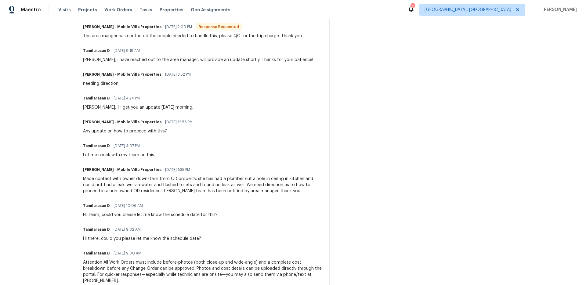  What do you see at coordinates (219, 27) in the screenshot?
I see `span: Response Requested` at bounding box center [219, 27].